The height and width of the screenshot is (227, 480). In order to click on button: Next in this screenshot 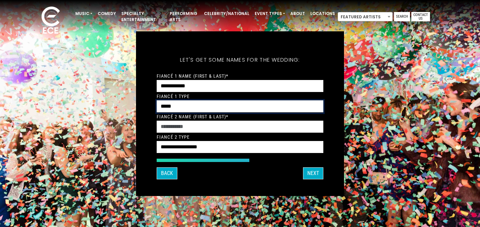, I will do `click(313, 173)`.